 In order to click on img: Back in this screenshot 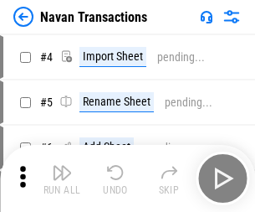, I will do `click(23, 17)`.